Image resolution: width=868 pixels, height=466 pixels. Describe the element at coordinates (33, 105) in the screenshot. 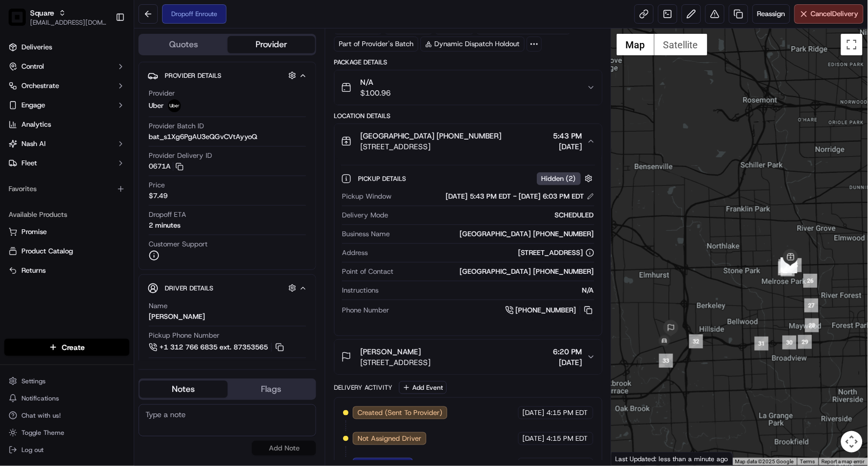

I see `span: Engage` at that location.